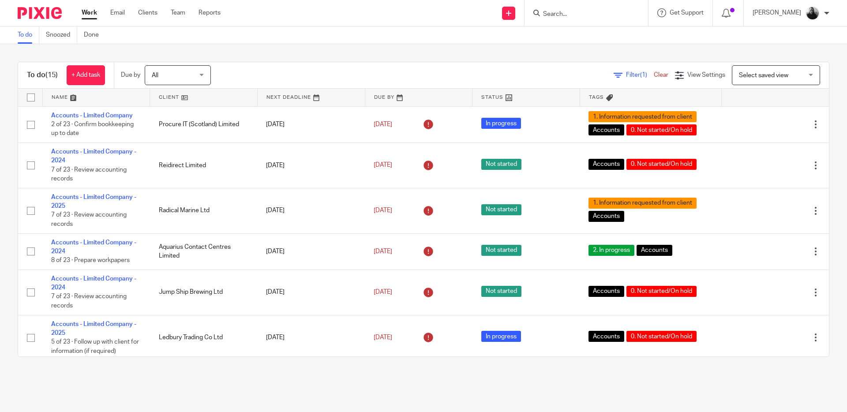 This screenshot has height=412, width=847. I want to click on span: 2 of 23 · Confirm bookkeeping up to date, so click(92, 129).